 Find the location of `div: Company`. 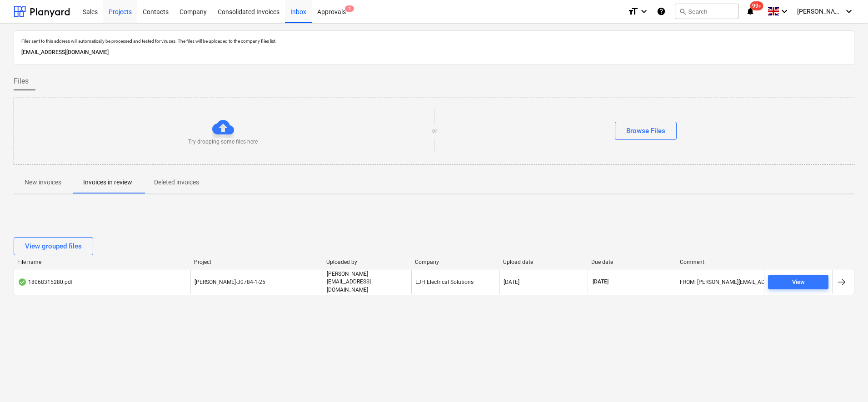

div: Company is located at coordinates (456, 262).